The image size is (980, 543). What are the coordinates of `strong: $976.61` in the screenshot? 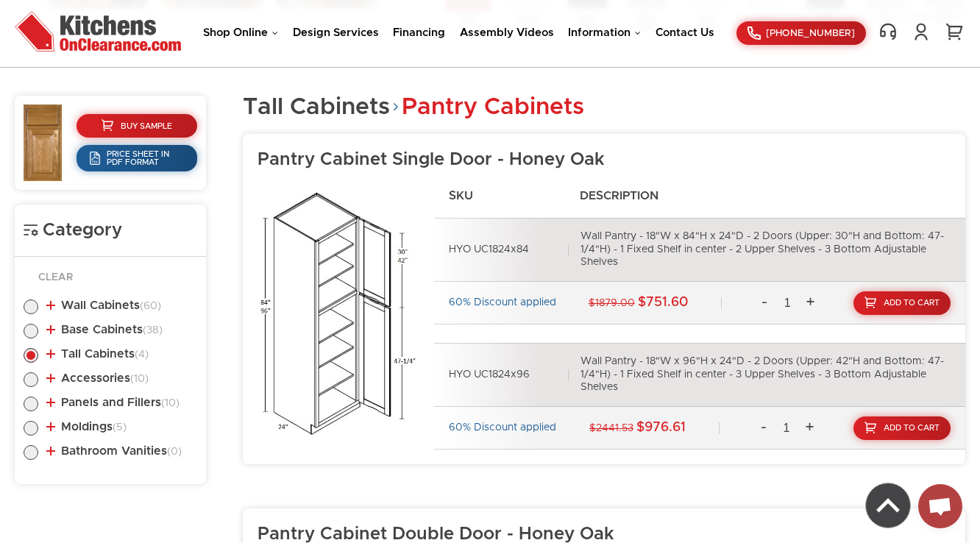 It's located at (660, 428).